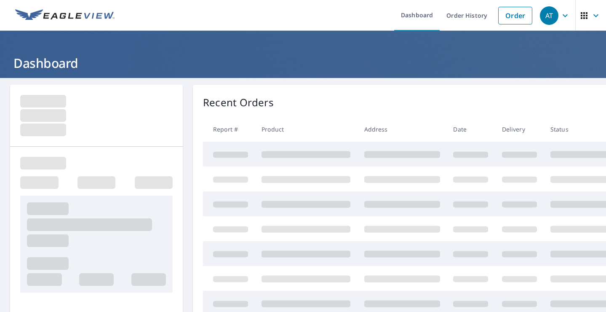  What do you see at coordinates (515, 16) in the screenshot?
I see `a: Order` at bounding box center [515, 16].